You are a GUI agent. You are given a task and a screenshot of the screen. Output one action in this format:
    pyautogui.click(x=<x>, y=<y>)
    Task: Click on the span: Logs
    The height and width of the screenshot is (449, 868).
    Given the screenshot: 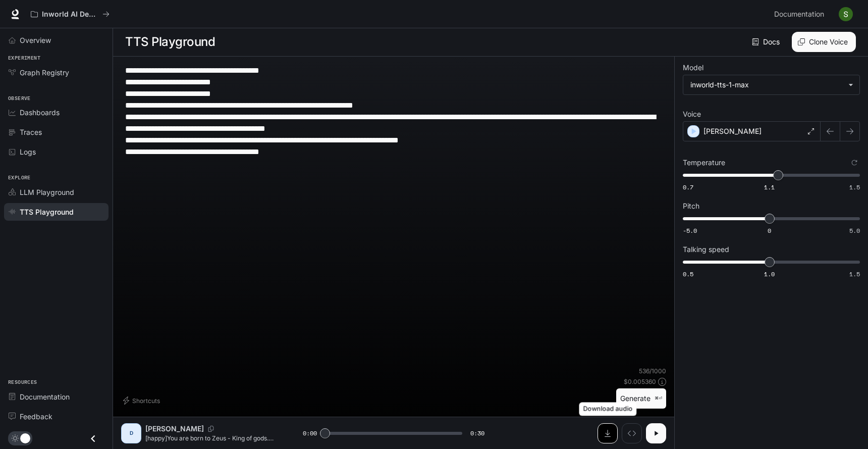 What is the action you would take?
    pyautogui.click(x=28, y=152)
    